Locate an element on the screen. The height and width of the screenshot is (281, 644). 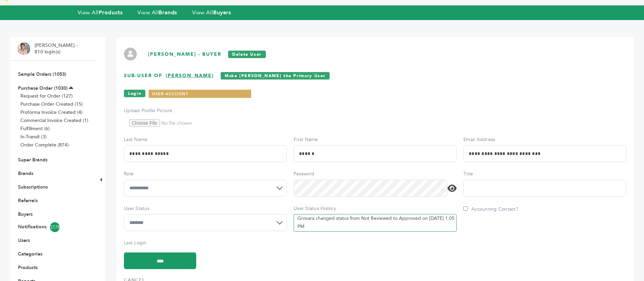
span: 5178 is located at coordinates (55, 227).